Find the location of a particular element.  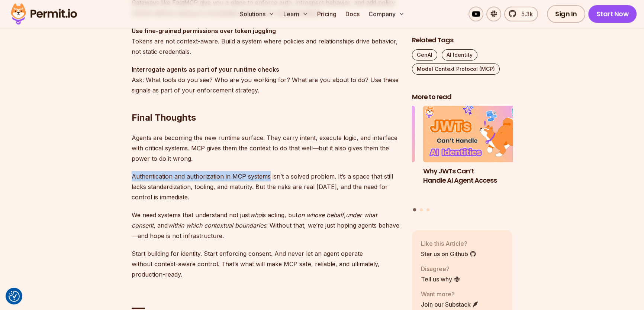

button: Consent Preferences is located at coordinates (14, 296).